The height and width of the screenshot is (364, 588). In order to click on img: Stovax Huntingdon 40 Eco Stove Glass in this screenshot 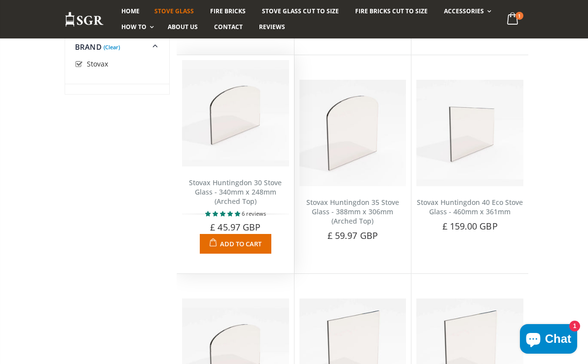, I will do `click(470, 133)`.